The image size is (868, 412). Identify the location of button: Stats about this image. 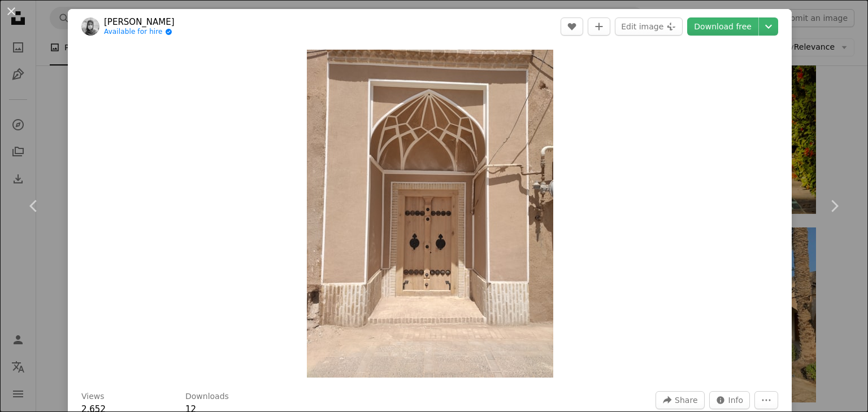
(729, 401).